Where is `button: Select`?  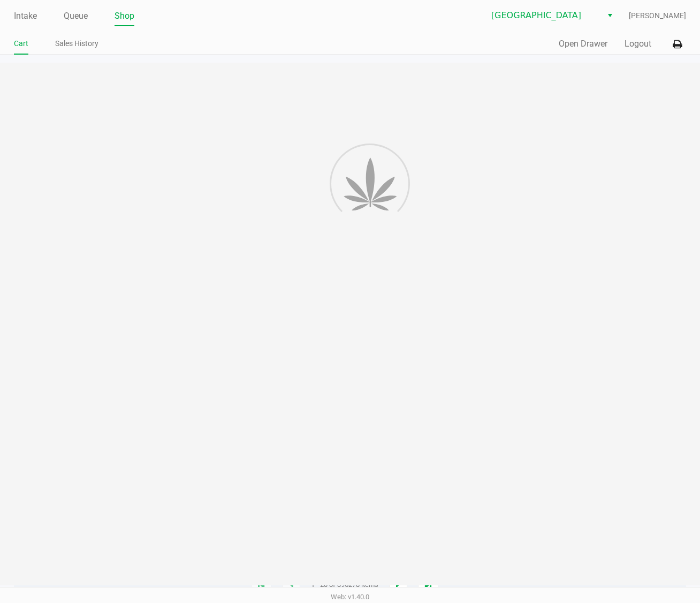 button: Select is located at coordinates (610, 16).